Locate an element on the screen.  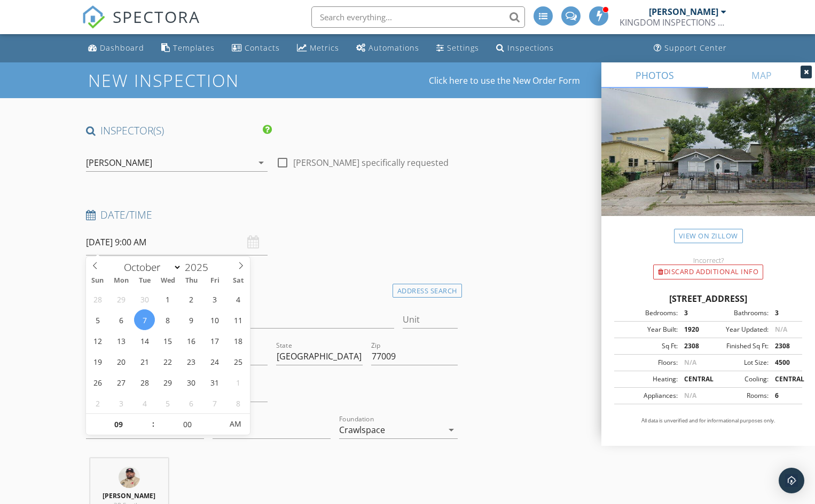
div: Bathrooms: is located at coordinates (738, 313).